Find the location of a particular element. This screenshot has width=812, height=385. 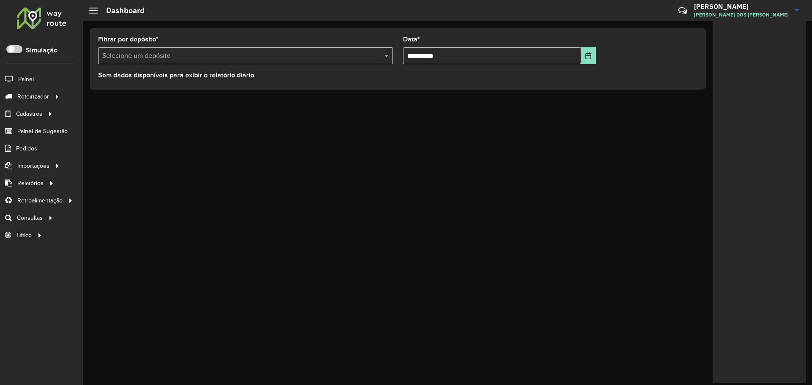

span: Retroalimentação is located at coordinates (40, 200).